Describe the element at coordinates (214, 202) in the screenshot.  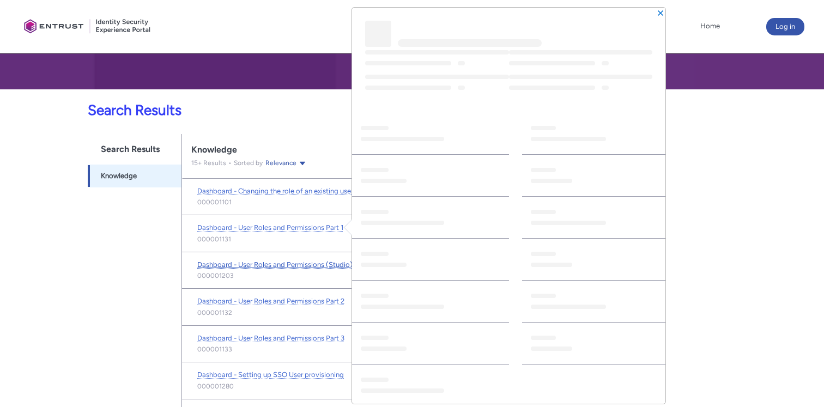
I see `lightning-formatted-text: 000001101` at that location.